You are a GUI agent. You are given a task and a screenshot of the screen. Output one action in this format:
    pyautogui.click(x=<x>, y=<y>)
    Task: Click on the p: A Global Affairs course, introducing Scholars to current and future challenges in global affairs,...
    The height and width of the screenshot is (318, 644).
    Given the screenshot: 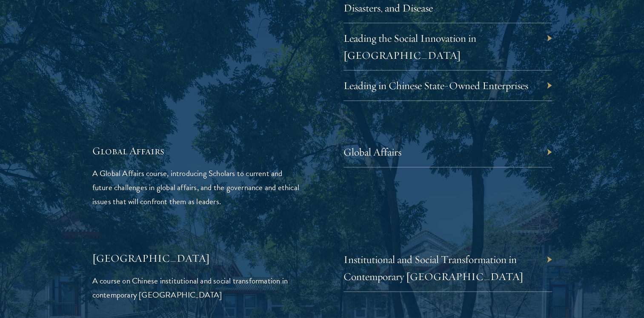 What is the action you would take?
    pyautogui.click(x=197, y=187)
    